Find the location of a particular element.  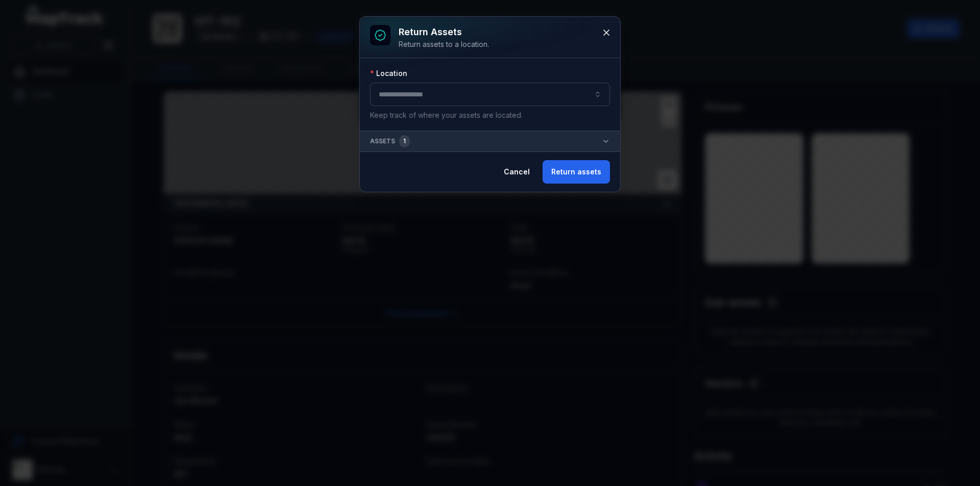

button: Cancel is located at coordinates (517, 172).